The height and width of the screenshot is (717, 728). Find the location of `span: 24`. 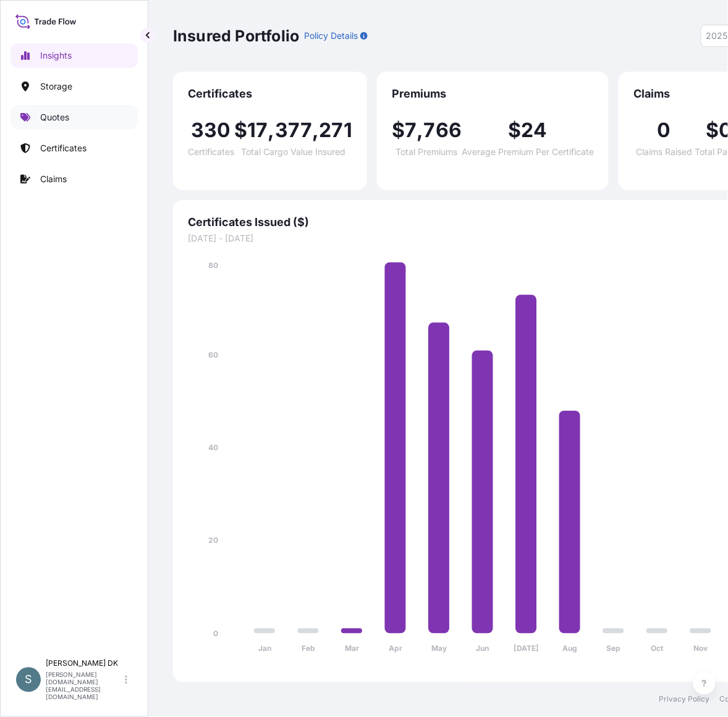

span: 24 is located at coordinates (534, 130).